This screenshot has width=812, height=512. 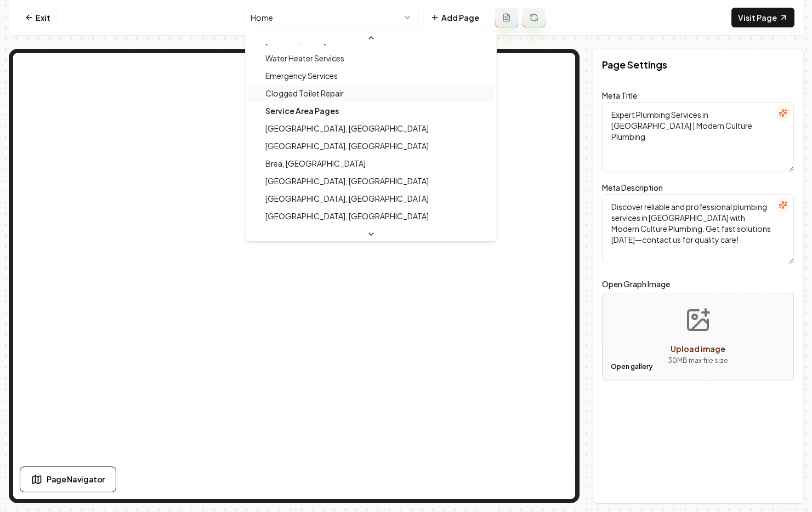 I want to click on div: Service Area Pages, so click(x=371, y=110).